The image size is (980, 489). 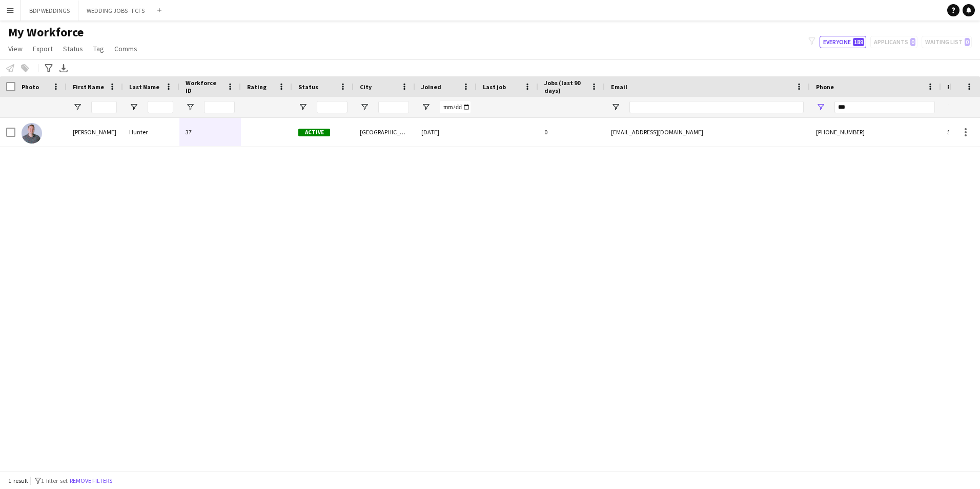 I want to click on button: Remove filters, so click(x=91, y=481).